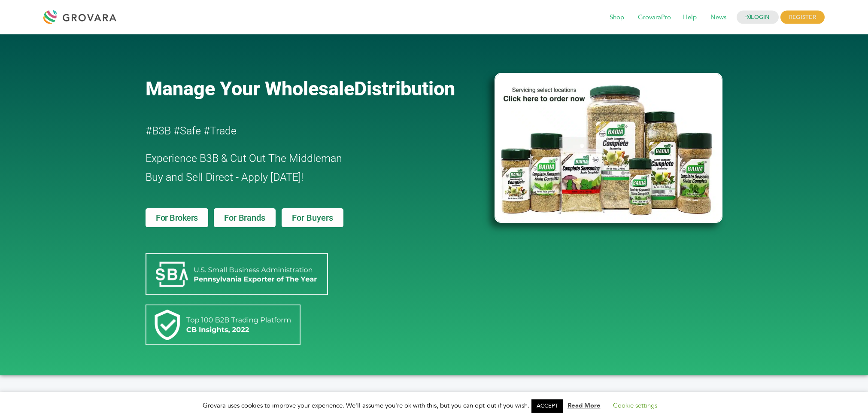 The image size is (868, 420). I want to click on a: LOGIN, so click(758, 18).